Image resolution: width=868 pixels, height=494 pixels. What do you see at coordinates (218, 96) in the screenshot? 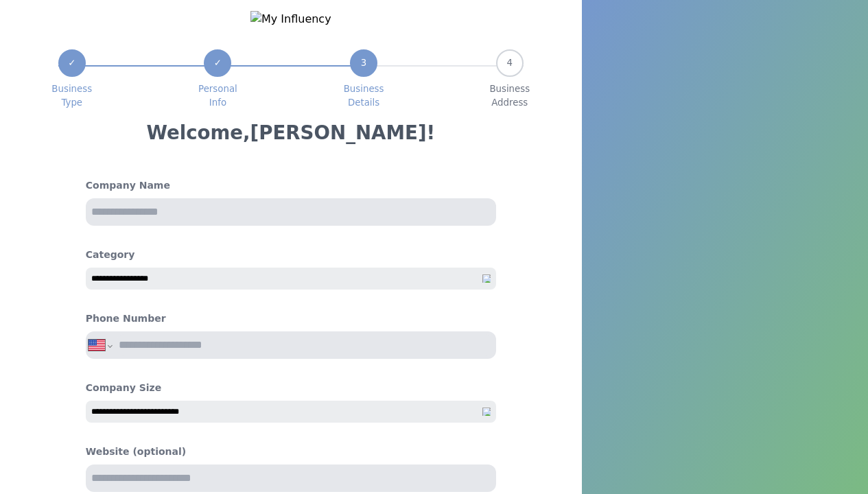
I see `span: Personal Info` at bounding box center [218, 96].